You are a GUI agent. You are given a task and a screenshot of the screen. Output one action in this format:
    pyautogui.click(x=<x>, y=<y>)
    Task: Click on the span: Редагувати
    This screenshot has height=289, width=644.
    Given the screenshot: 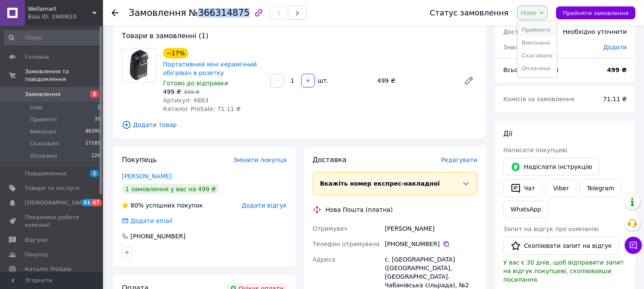 What is the action you would take?
    pyautogui.click(x=459, y=160)
    